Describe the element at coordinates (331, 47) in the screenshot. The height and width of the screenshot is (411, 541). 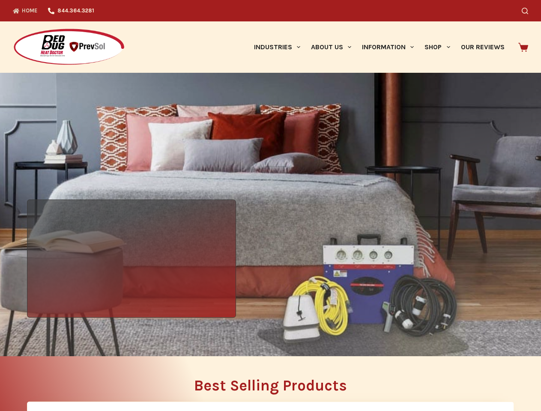
I see `a: About Us` at that location.